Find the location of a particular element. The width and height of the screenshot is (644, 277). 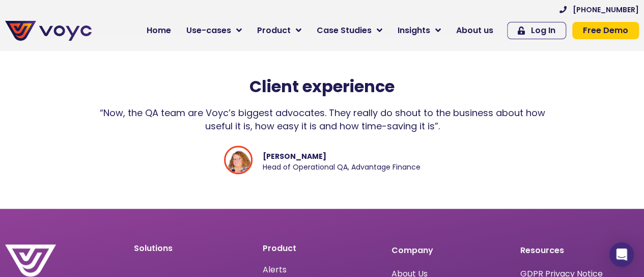

span: Free Demo is located at coordinates (605, 30).